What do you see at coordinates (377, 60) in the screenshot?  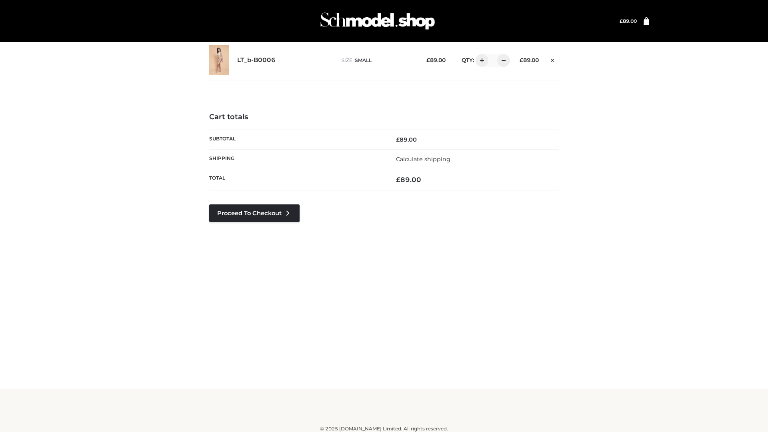 I see `p: size :` at bounding box center [377, 60].